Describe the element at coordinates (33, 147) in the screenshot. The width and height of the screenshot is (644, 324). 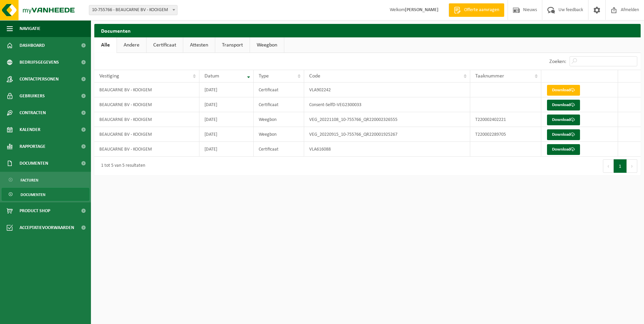
I see `span: Rapportage` at that location.